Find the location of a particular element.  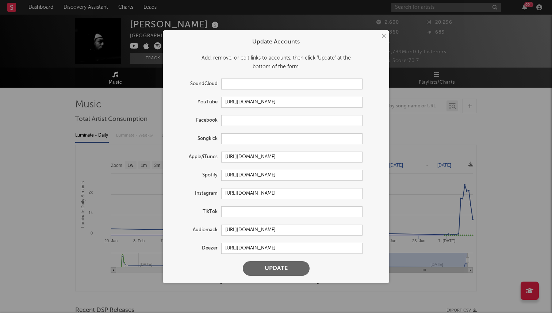

label: Apple/iTunes is located at coordinates (196, 157).